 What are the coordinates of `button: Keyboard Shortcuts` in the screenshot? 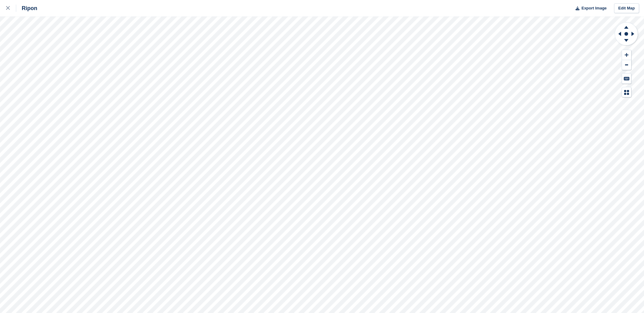 It's located at (627, 79).